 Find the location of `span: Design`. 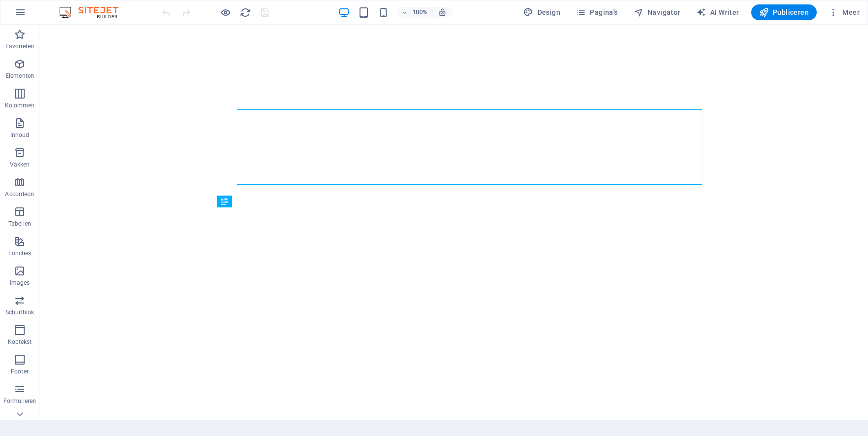

span: Design is located at coordinates (541, 12).